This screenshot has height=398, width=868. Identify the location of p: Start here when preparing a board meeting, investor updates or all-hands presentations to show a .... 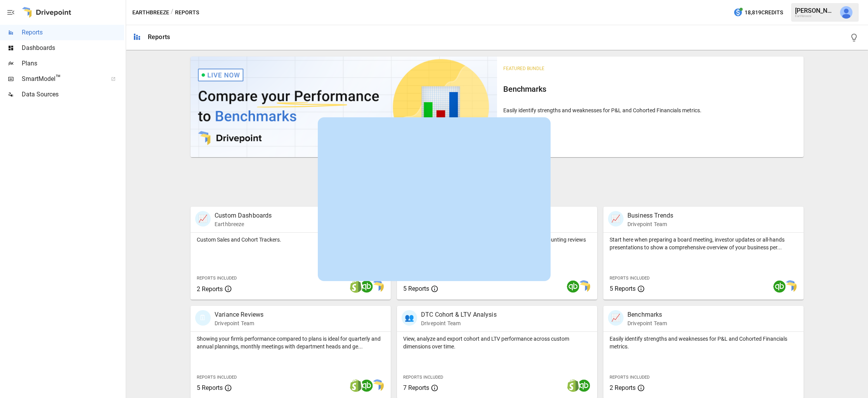
(703, 243).